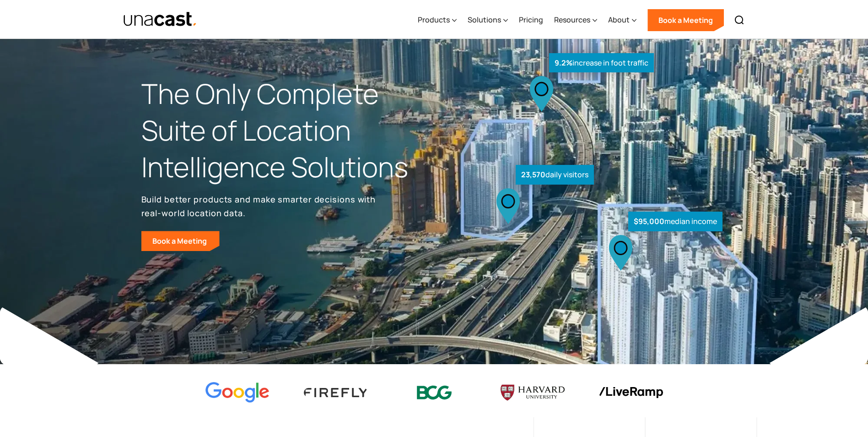 The image size is (868, 437). I want to click on h1: The Only Complete Suite of Location Intelligence Solutions, so click(288, 130).